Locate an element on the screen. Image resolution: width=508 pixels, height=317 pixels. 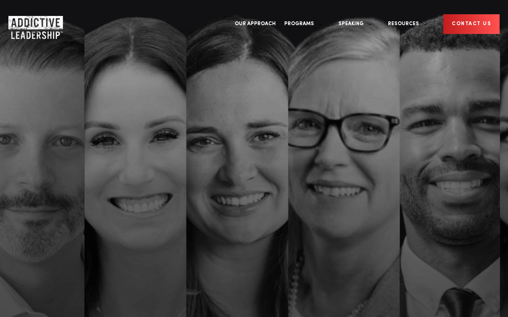
a: Home is located at coordinates (34, 24).